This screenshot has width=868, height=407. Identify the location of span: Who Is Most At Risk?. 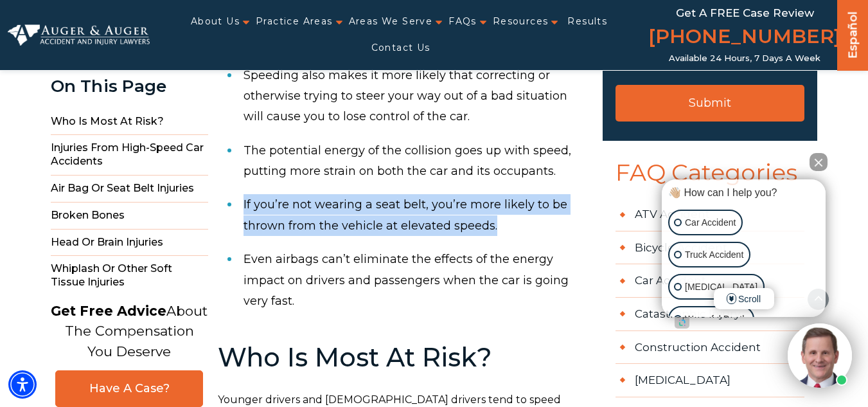
(129, 122).